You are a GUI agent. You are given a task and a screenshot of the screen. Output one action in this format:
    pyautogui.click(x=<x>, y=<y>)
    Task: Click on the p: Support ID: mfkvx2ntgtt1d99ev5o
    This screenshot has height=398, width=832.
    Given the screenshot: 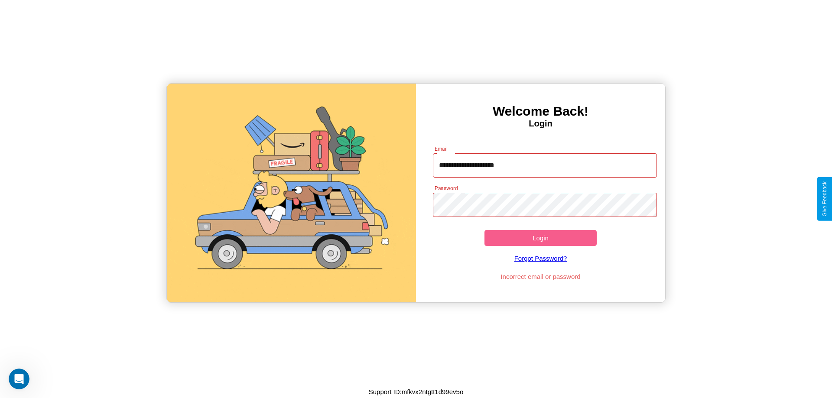 What is the action you would take?
    pyautogui.click(x=416, y=392)
    